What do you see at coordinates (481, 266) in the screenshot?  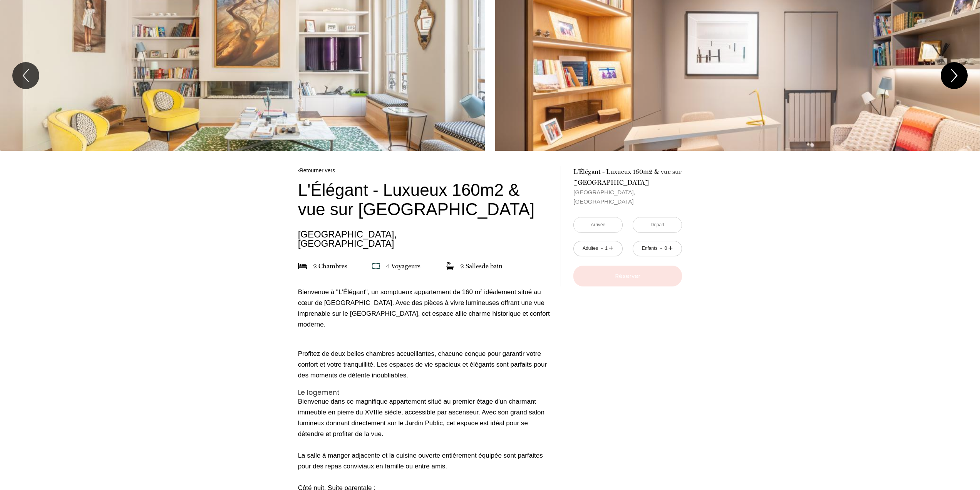 I see `p: 2 Salle de bain` at bounding box center [481, 266].